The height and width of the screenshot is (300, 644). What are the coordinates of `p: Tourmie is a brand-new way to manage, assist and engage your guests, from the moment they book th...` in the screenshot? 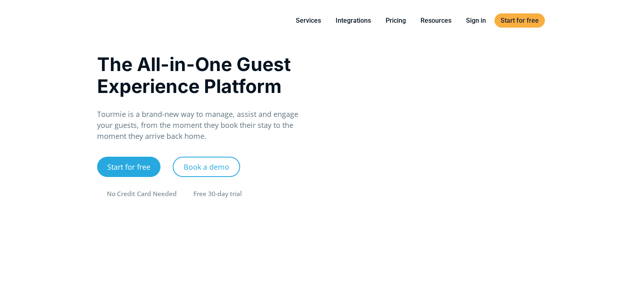 It's located at (205, 125).